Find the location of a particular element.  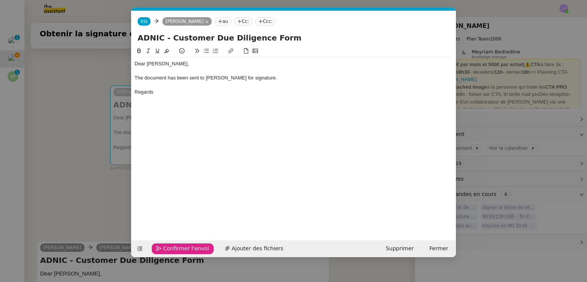

span: Iris is located at coordinates (144, 21).